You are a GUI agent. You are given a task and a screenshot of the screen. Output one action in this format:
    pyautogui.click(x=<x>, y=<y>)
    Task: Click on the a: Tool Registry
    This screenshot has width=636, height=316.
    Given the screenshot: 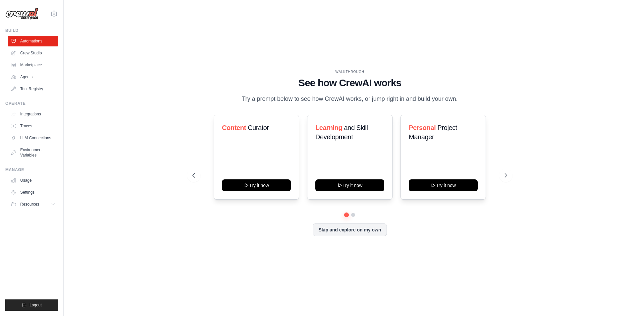 What is the action you would take?
    pyautogui.click(x=33, y=89)
    